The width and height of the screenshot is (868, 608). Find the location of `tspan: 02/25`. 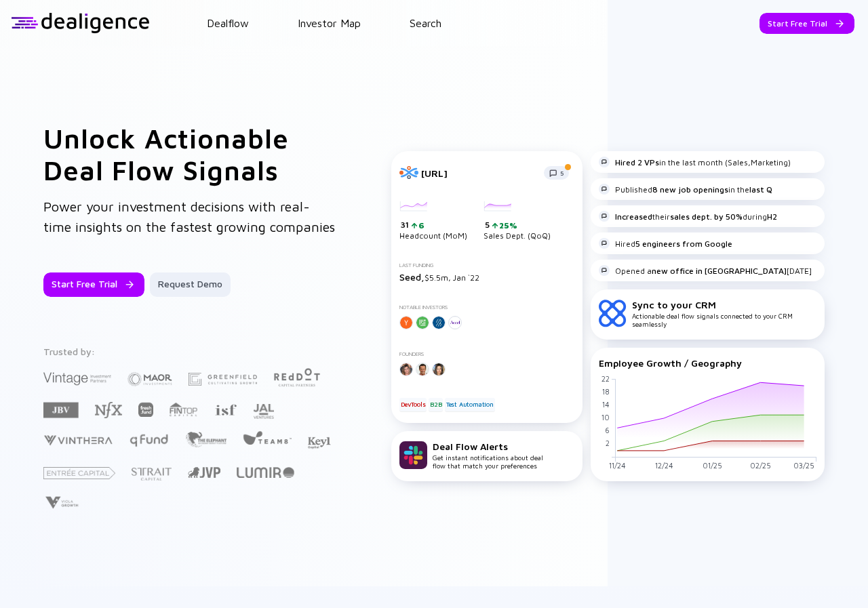

tspan: 02/25 is located at coordinates (760, 465).